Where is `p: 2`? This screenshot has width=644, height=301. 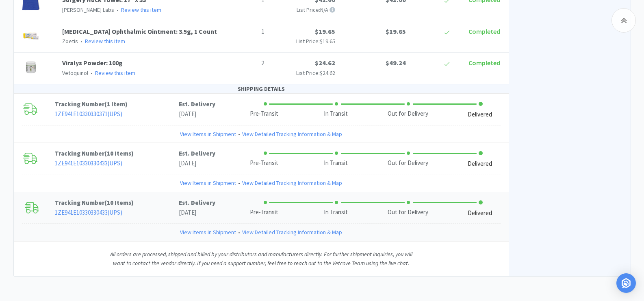
p: 2 is located at coordinates (245, 63).